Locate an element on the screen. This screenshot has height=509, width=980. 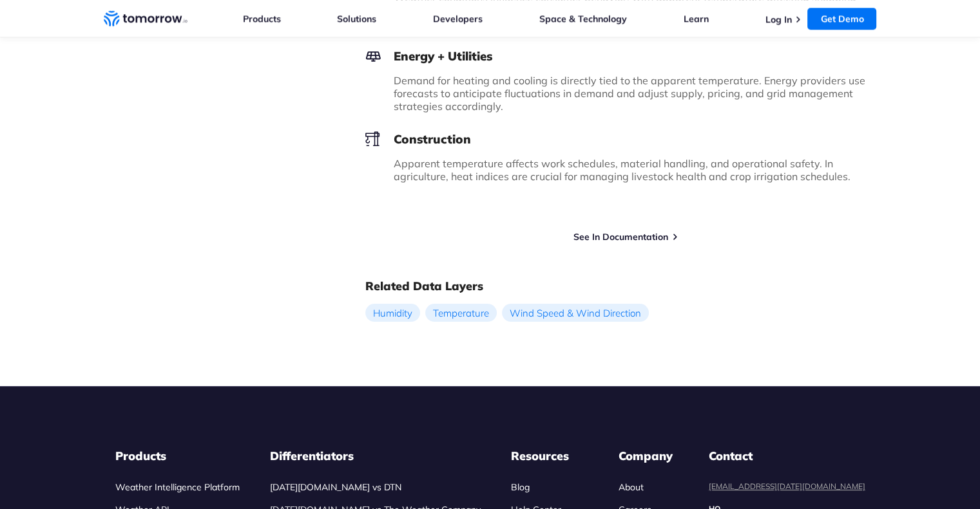
a: See In Documentation is located at coordinates (621, 237).